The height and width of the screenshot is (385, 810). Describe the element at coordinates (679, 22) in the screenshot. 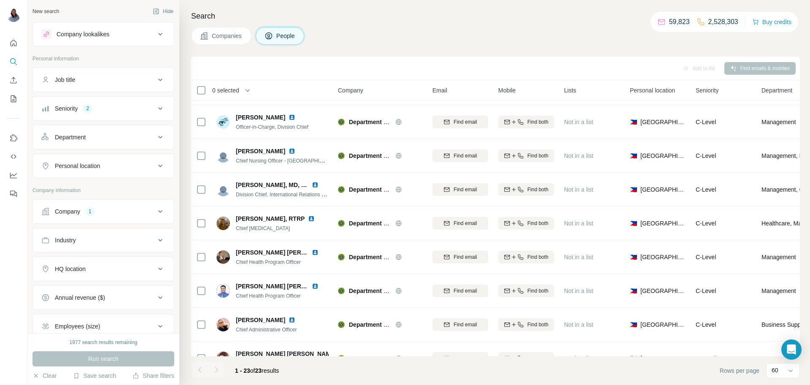

I see `p: 59,823` at that location.